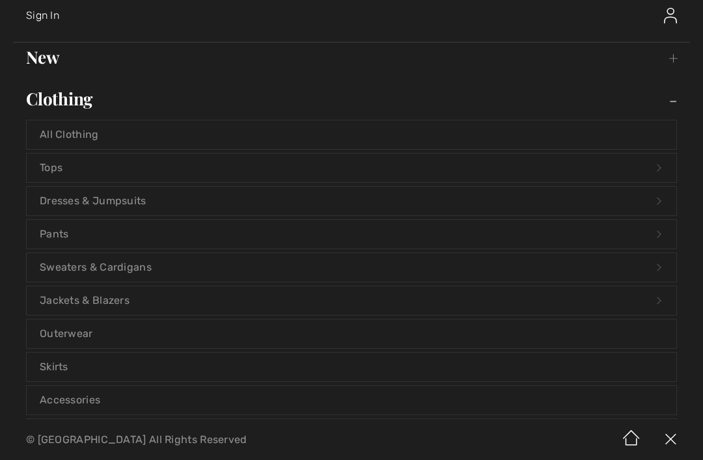 This screenshot has width=703, height=460. What do you see at coordinates (351, 367) in the screenshot?
I see `a: Skirts` at bounding box center [351, 367].